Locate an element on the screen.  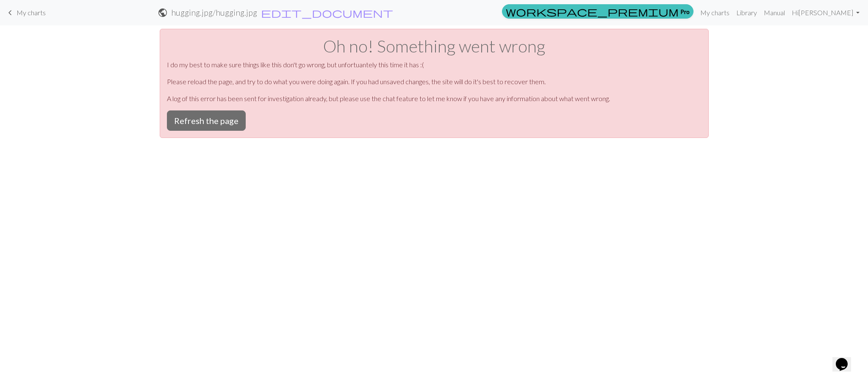
a: Library is located at coordinates (746, 13).